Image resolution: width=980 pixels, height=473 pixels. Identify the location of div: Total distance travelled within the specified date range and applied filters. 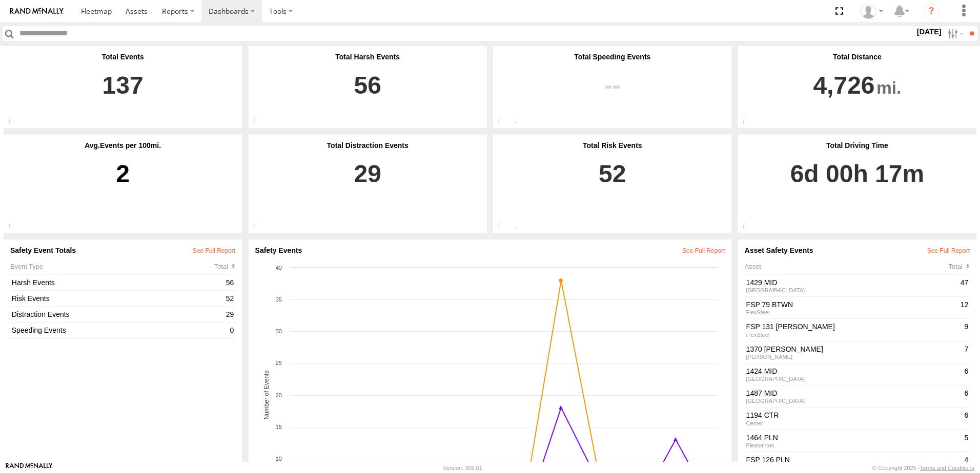
(749, 123).